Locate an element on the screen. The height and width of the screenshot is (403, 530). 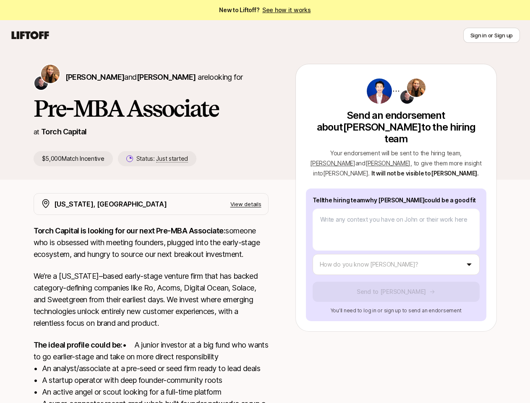
p: You’ll need to log in or sign up to send an endorsement is located at coordinates (396, 311).